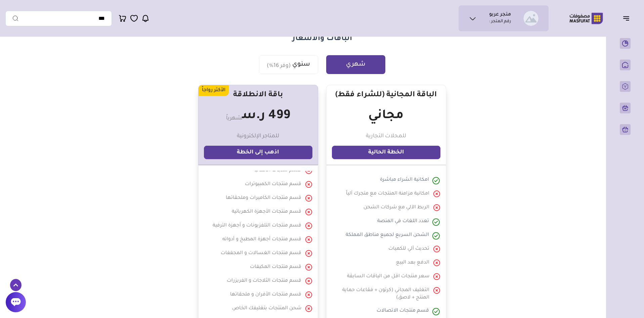  Describe the element at coordinates (213, 90) in the screenshot. I see `div: الأكثر رواجاً` at that location.